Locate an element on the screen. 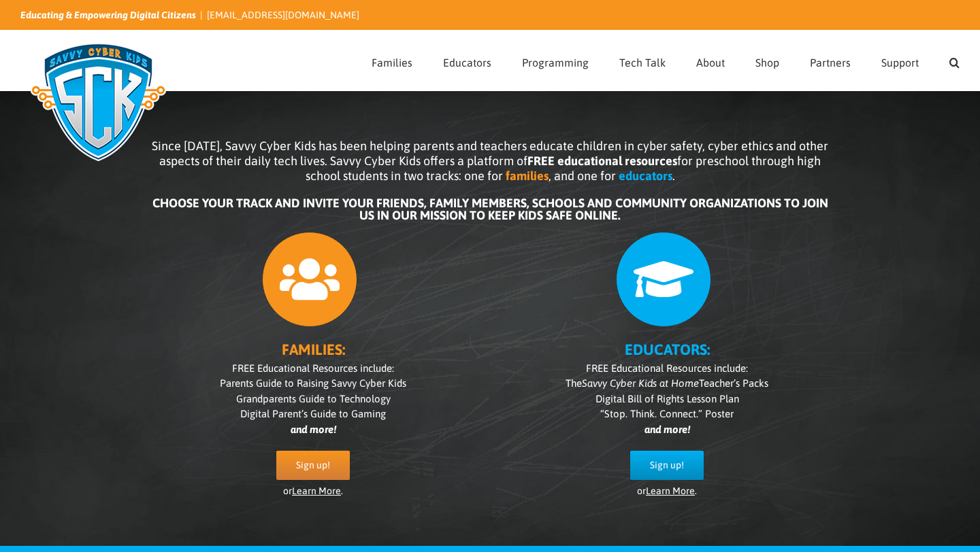 The image size is (980, 552). span: Programming is located at coordinates (555, 63).